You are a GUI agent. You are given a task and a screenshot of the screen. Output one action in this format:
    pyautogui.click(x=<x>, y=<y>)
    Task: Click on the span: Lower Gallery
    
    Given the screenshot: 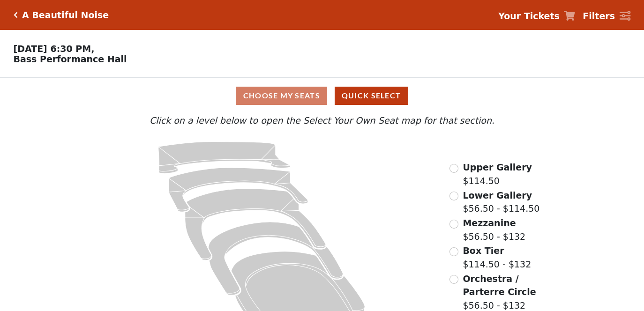 What is the action you would take?
    pyautogui.click(x=497, y=195)
    